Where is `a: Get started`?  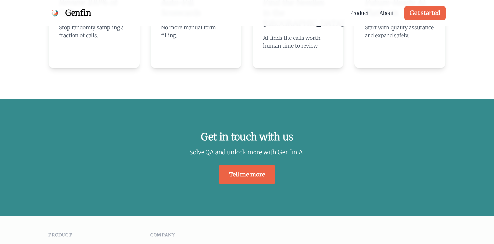
a: Get started is located at coordinates (425, 13).